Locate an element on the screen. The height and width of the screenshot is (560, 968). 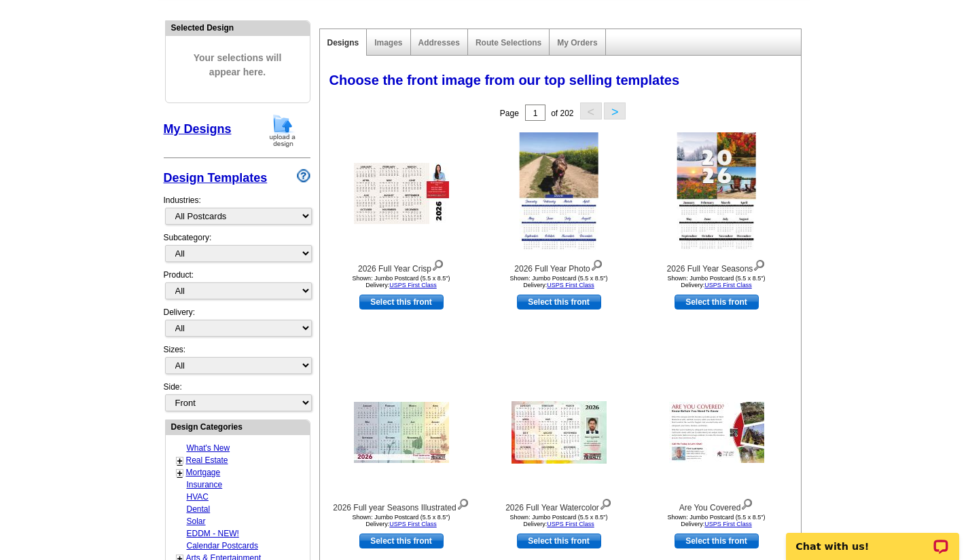
div: 2026 Full Year Photo is located at coordinates (559, 265).